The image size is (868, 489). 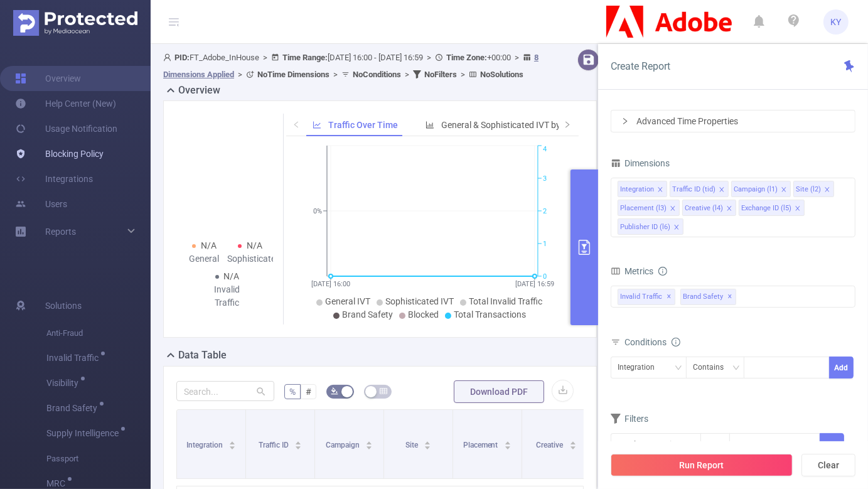 What do you see at coordinates (249, 259) in the screenshot?
I see `div: Sophisticated` at bounding box center [249, 259].